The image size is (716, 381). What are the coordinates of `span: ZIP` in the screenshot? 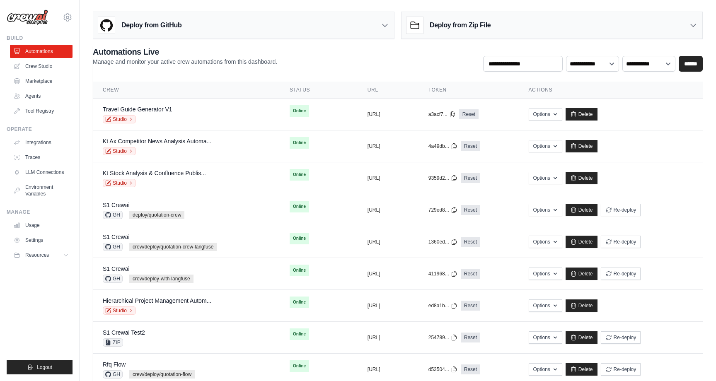 It's located at (113, 343).